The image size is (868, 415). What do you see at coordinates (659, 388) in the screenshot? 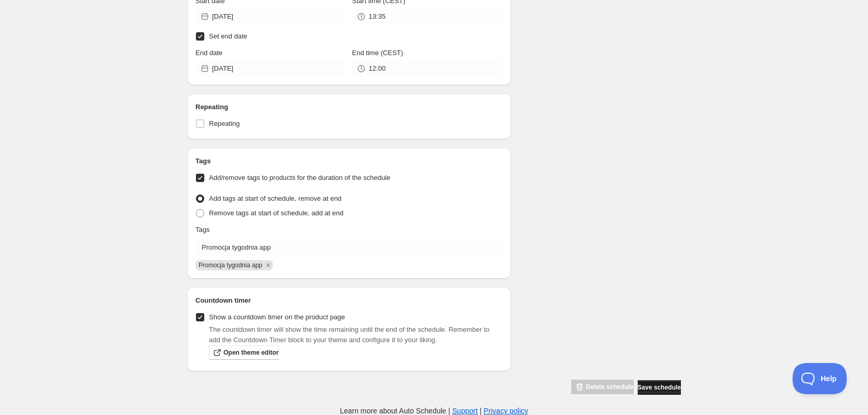
I see `span: Save schedule` at bounding box center [659, 388].